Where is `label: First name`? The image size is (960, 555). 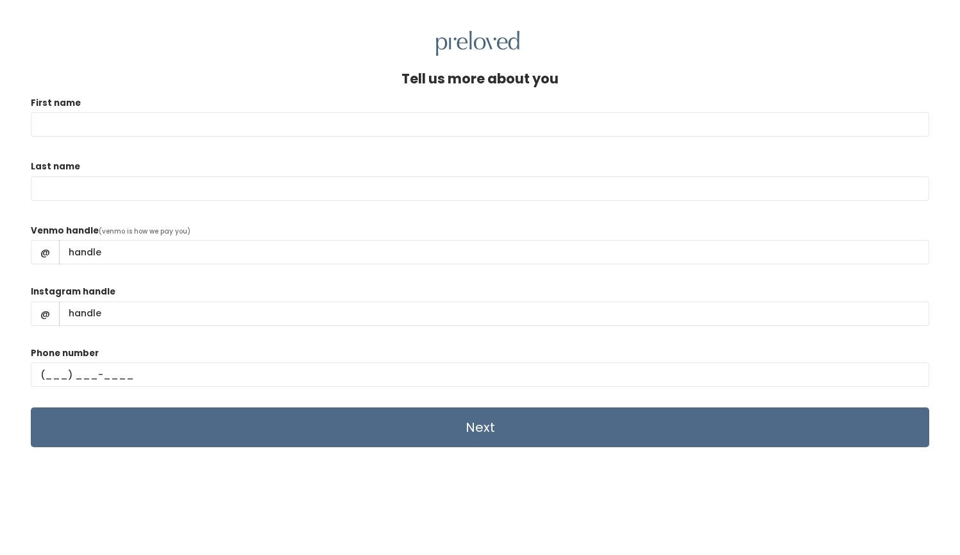
label: First name is located at coordinates (56, 103).